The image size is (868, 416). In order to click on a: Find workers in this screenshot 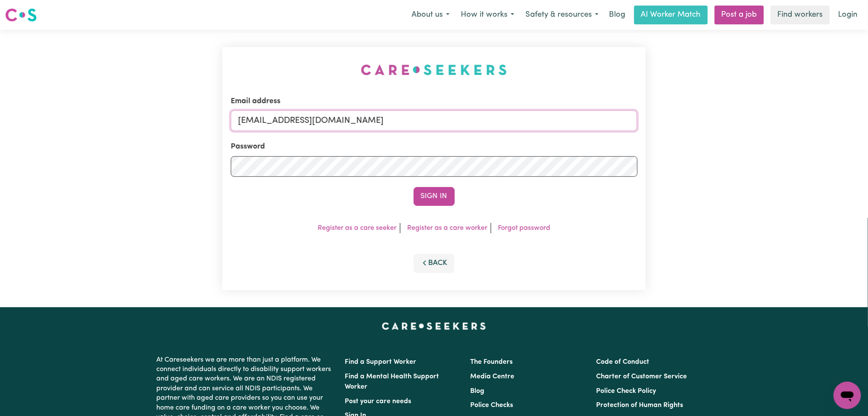, I will do `click(800, 15)`.